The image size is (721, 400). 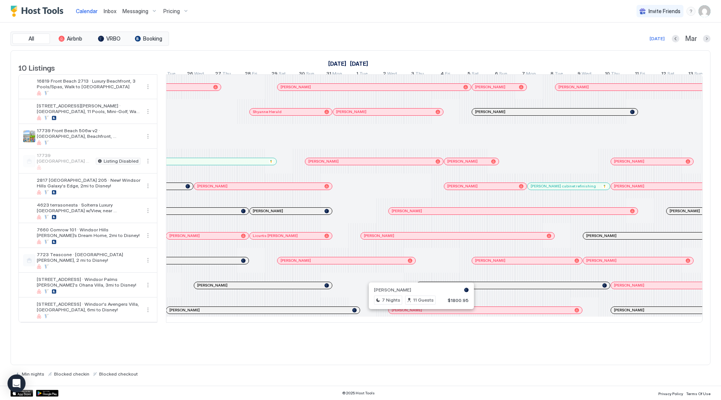 What do you see at coordinates (153, 39) in the screenshot?
I see `span: Booking` at bounding box center [153, 39].